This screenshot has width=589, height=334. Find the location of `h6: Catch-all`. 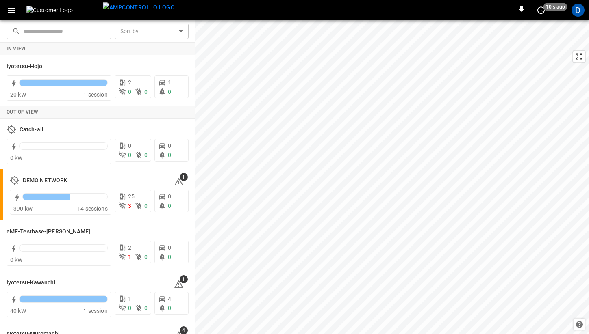

h6: Catch-all is located at coordinates (31, 130).